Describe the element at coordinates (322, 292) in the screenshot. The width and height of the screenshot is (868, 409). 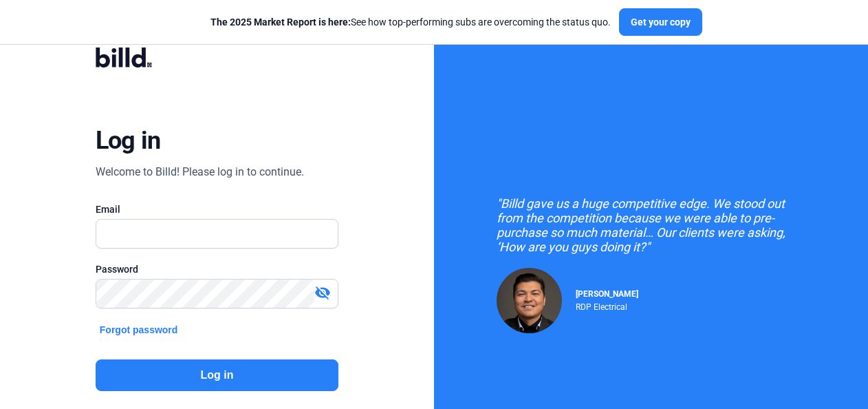
I see `mat-icon: visibility_off` at that location.